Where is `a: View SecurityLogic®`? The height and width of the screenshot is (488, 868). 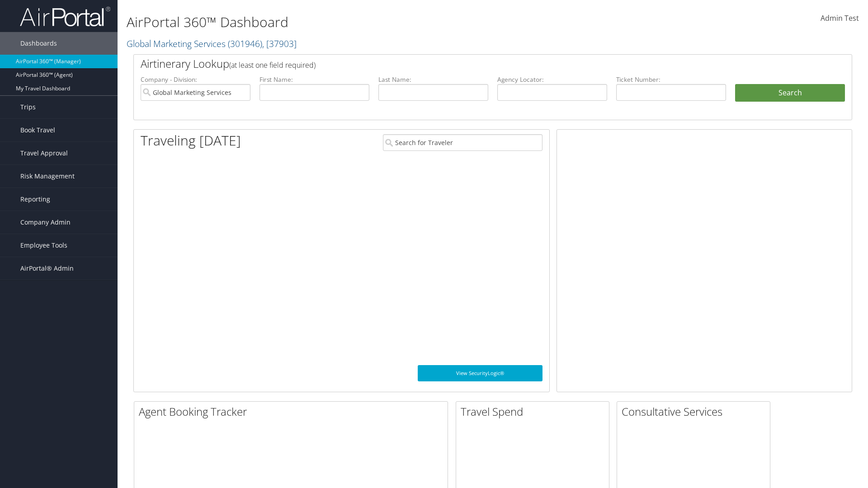 a: View SecurityLogic® is located at coordinates (480, 374).